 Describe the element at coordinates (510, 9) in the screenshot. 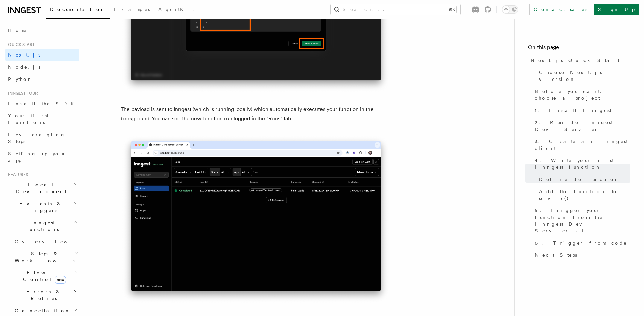

I see `button: Toggle dark mode` at that location.